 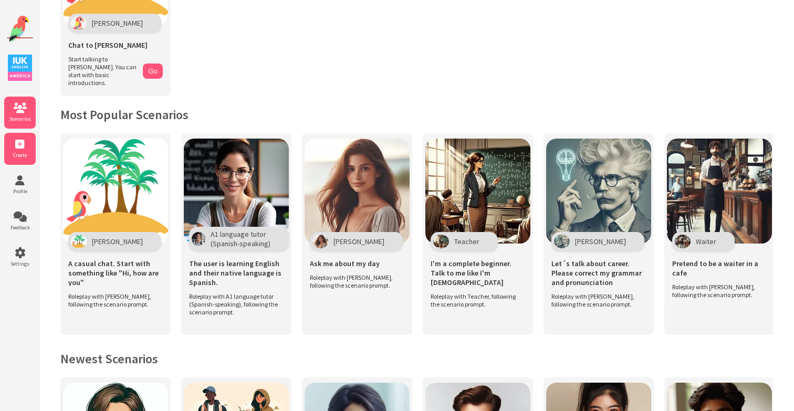 I want to click on span: A1 language tutor (Spanish-speaking), so click(x=240, y=239).